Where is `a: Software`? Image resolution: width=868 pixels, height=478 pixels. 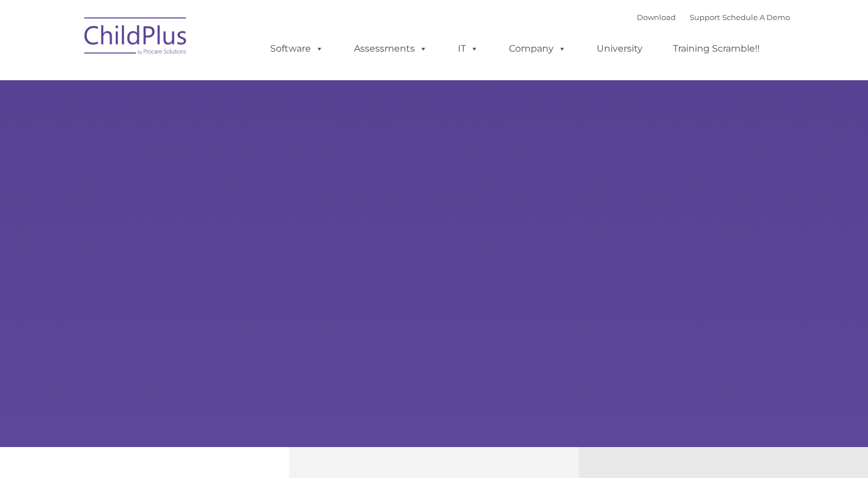 a: Software is located at coordinates (296, 49).